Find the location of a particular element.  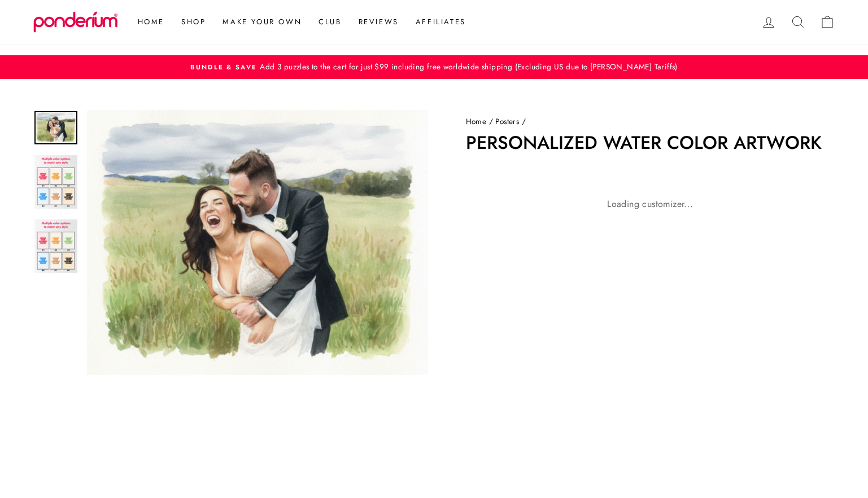

span: Add 3 puzzles to the cart for just $99 including free worldwide shipping (Excluding US due to [PE... is located at coordinates (467, 66).